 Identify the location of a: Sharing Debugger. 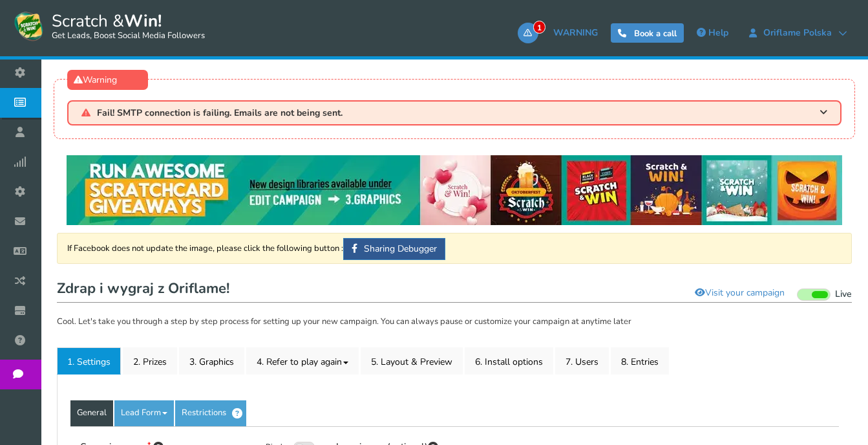
(394, 249).